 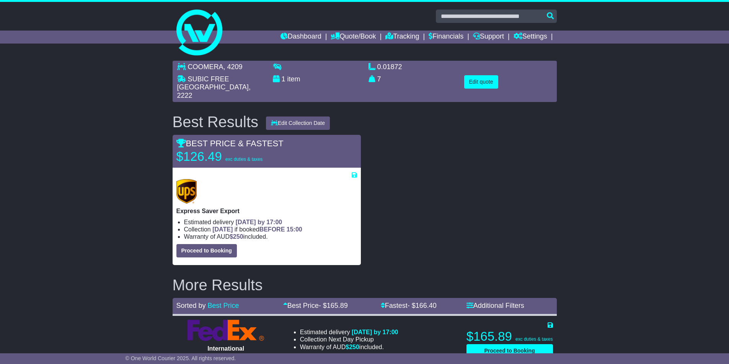 What do you see at coordinates (337, 306) in the screenshot?
I see `span: 165.89` at bounding box center [337, 306].